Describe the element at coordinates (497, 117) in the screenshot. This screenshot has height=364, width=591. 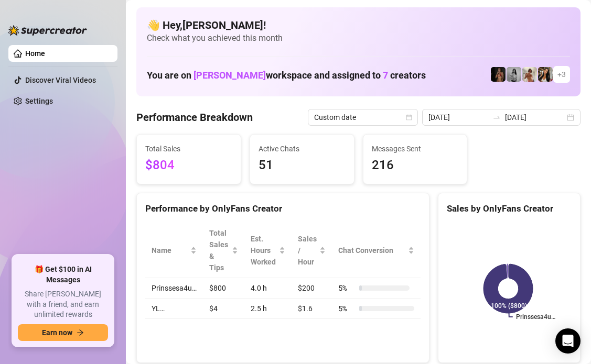
I see `span: swap-right` at that location.